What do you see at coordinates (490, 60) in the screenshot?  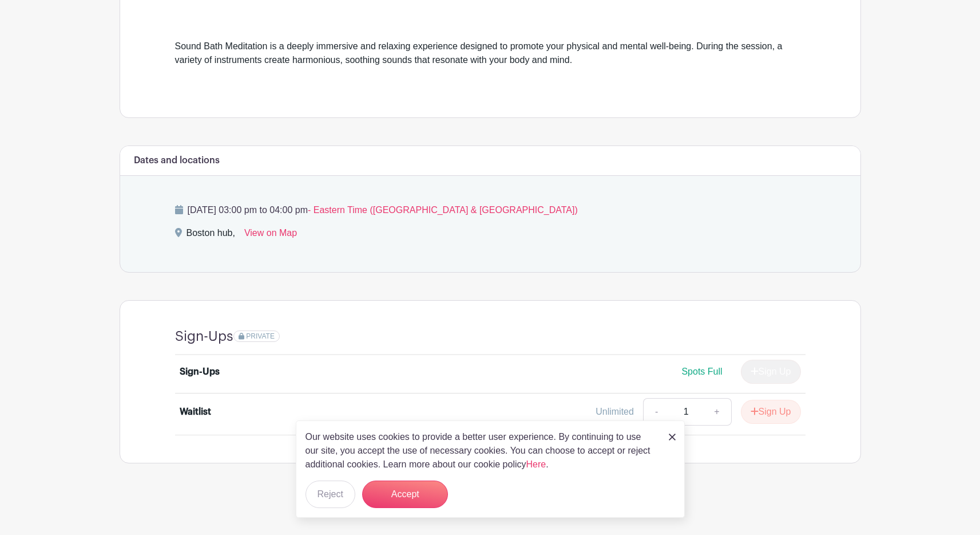 I see `div: Sound Bath Meditation is a deeply immersive and relaxing experience designed to promote your phys...` at bounding box center [490, 60].